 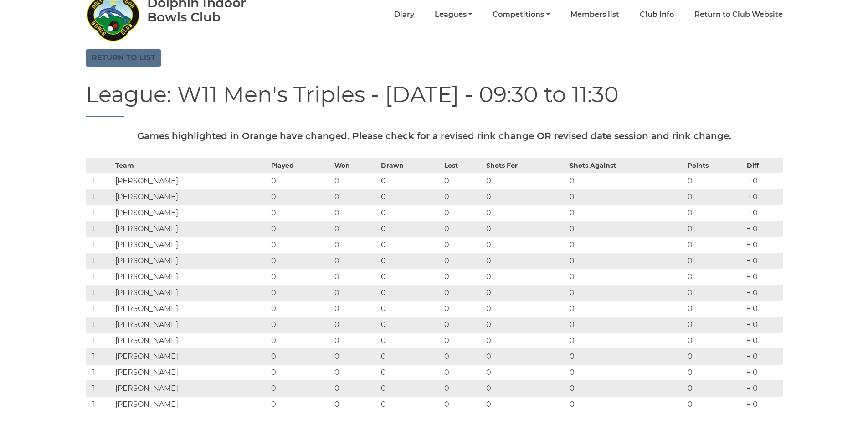 What do you see at coordinates (521, 15) in the screenshot?
I see `a: Competitions` at bounding box center [521, 15].